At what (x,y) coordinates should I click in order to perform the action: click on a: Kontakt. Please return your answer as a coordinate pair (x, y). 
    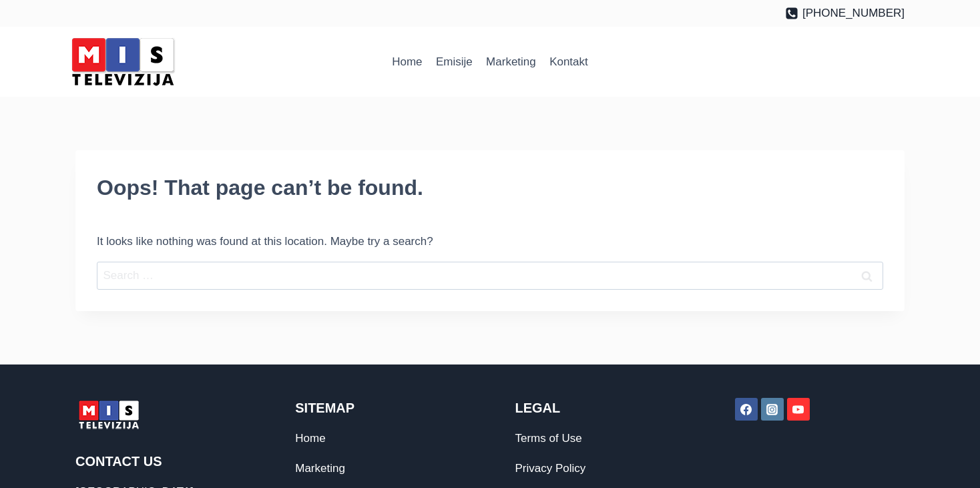
    Looking at the image, I should click on (568, 62).